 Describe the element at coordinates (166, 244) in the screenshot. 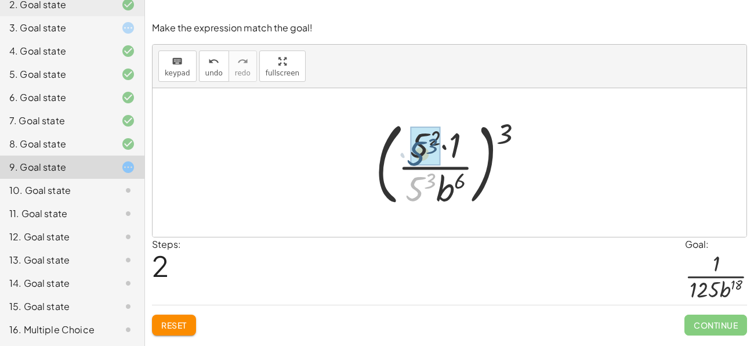

I see `label: Steps:` at that location.